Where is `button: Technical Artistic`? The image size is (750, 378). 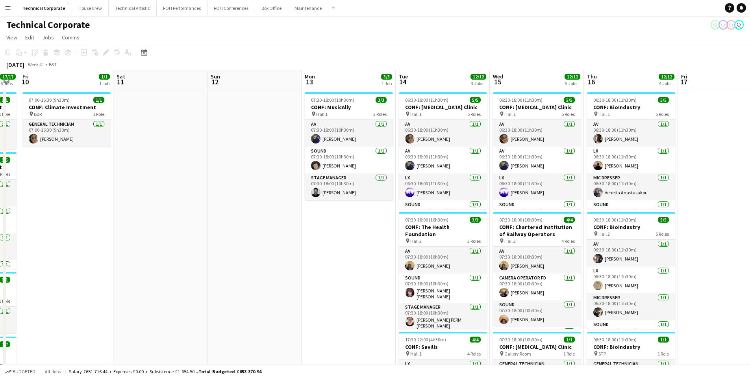
button: Technical Artistic is located at coordinates (133, 8).